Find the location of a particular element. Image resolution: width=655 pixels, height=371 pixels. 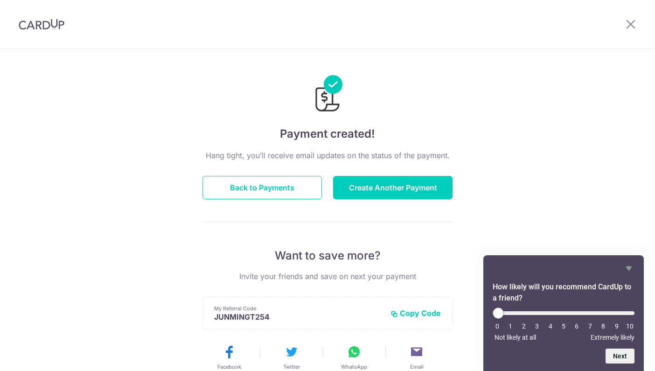

span: Twitter is located at coordinates (292, 367).